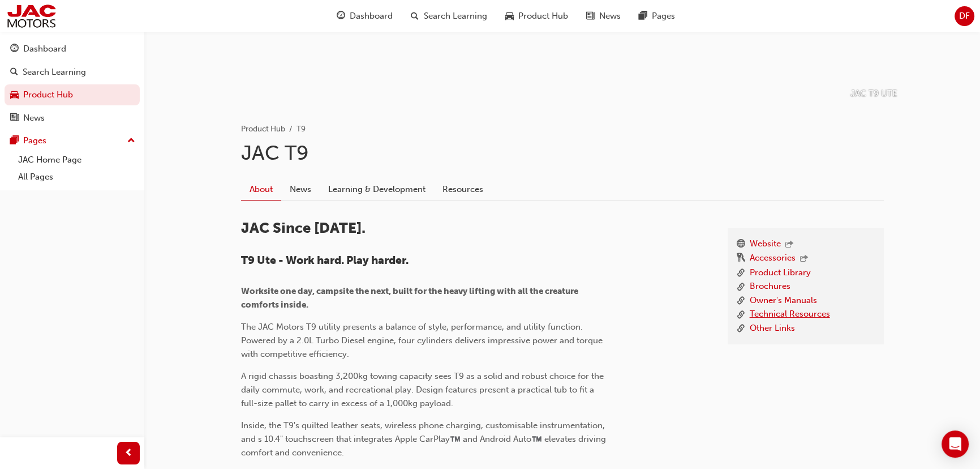 The width and height of the screenshot is (980, 469). What do you see at coordinates (410, 298) in the screenshot?
I see `span: Worksite one day, campsite the next, built for the heavy lifting with all the creature comforts i...` at bounding box center [410, 298].